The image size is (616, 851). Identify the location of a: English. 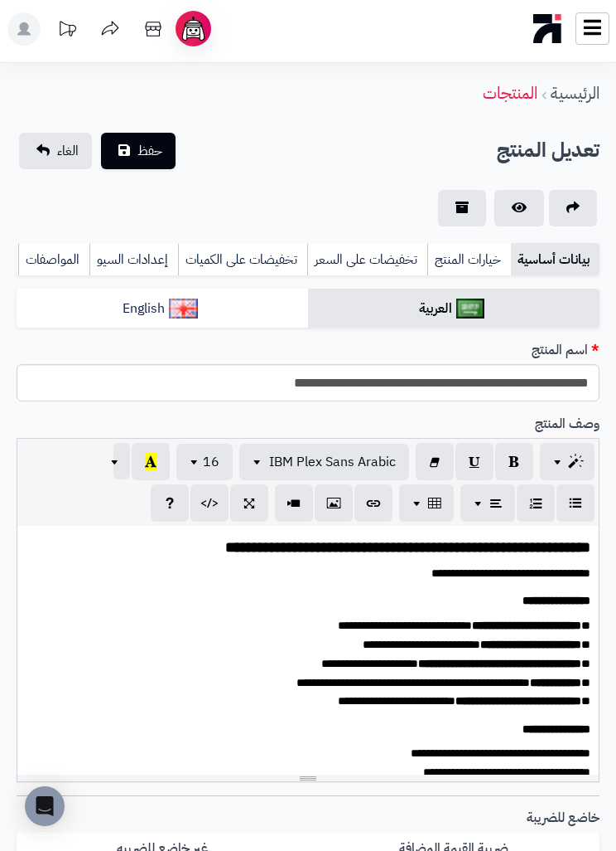
(162, 309).